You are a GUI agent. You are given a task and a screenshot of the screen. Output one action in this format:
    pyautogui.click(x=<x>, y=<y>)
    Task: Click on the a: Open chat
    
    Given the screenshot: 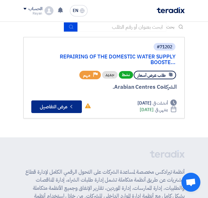 What is the action you would take?
    pyautogui.click(x=191, y=182)
    